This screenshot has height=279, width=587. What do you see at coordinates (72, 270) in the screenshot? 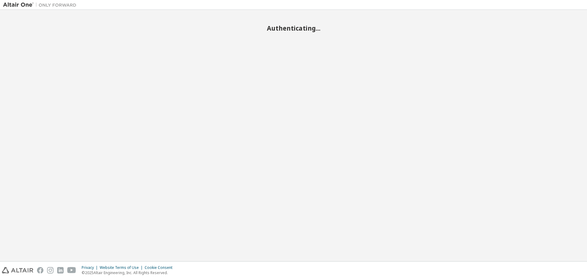
I see `img: youtube.svg` at bounding box center [72, 270].